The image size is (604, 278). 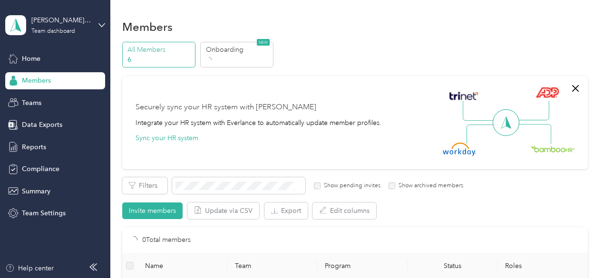 What do you see at coordinates (167, 138) in the screenshot?
I see `button: Sync your HR system` at bounding box center [167, 138].